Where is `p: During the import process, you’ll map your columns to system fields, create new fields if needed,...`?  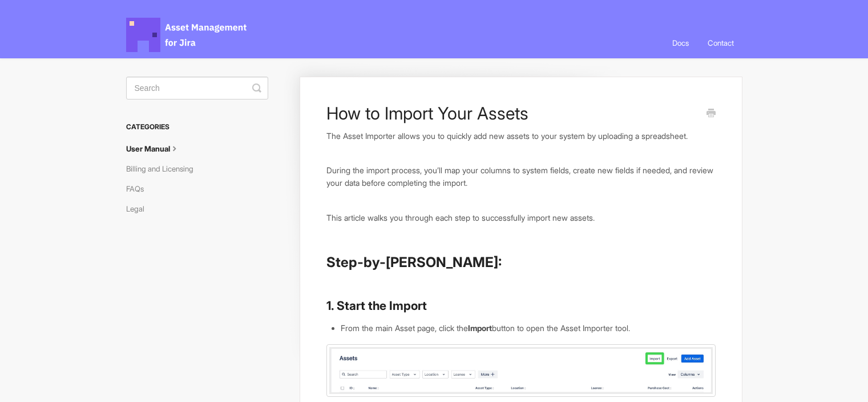
p: During the import process, you’ll map your columns to system fields, create new fields if needed,... is located at coordinates (521, 176).